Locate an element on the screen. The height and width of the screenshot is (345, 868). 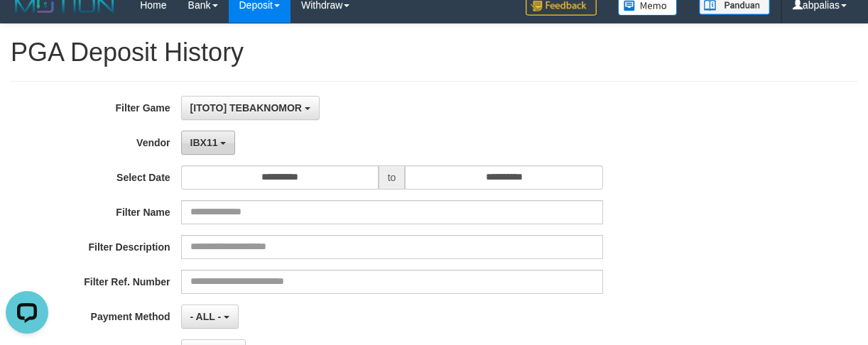
span: to is located at coordinates (392, 177).